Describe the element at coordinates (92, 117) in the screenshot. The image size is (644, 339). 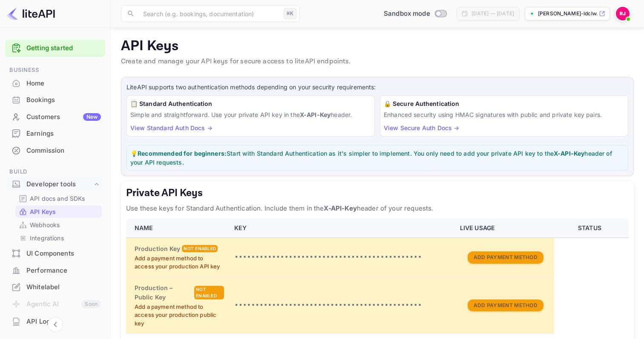
I see `div: New` at that location.